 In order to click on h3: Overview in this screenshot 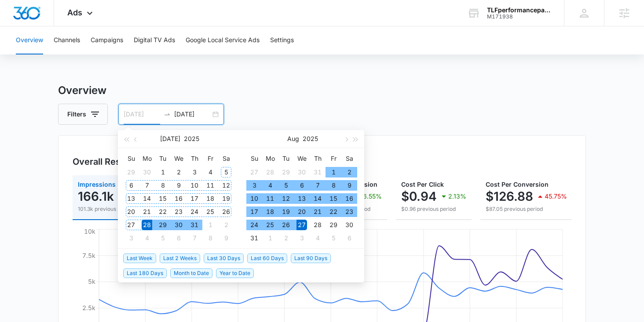, I will do `click(322, 90)`.